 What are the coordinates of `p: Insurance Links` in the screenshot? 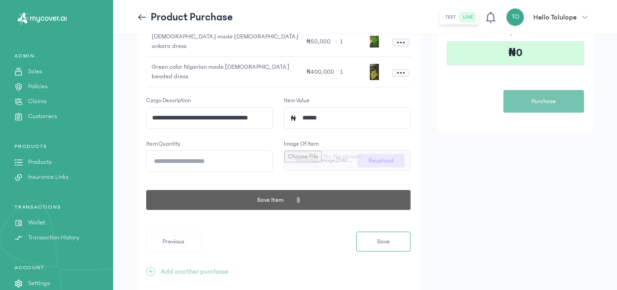 It's located at (48, 177).